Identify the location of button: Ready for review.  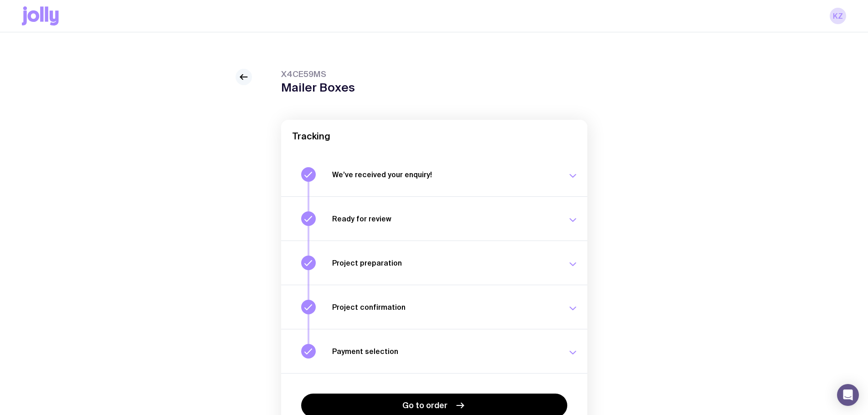
(434, 218).